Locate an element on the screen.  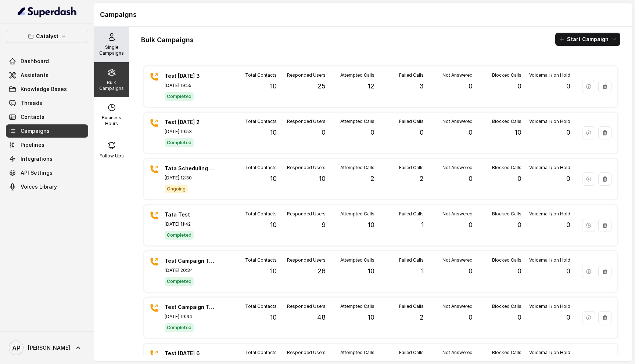
text: AP is located at coordinates (16, 348).